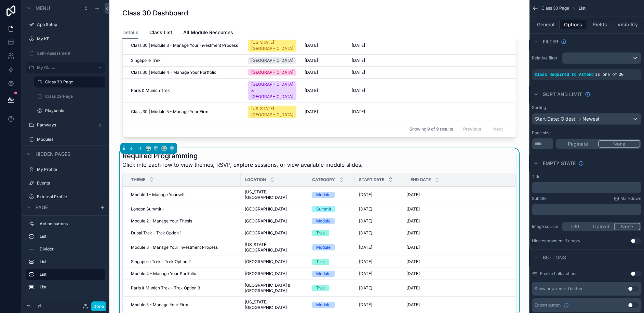  Describe the element at coordinates (631, 199) in the screenshot. I see `span: Markdown` at that location.